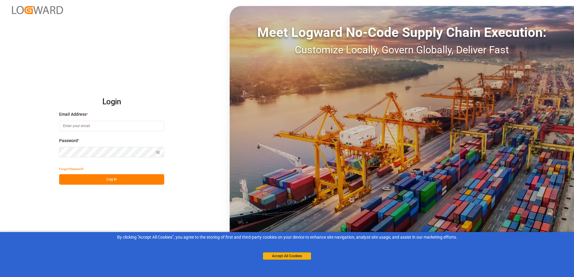 The height and width of the screenshot is (277, 574). I want to click on div: By clicking "Accept All Cookies”, you agree to the storing of first and third-party cookies on yo..., so click(287, 237).